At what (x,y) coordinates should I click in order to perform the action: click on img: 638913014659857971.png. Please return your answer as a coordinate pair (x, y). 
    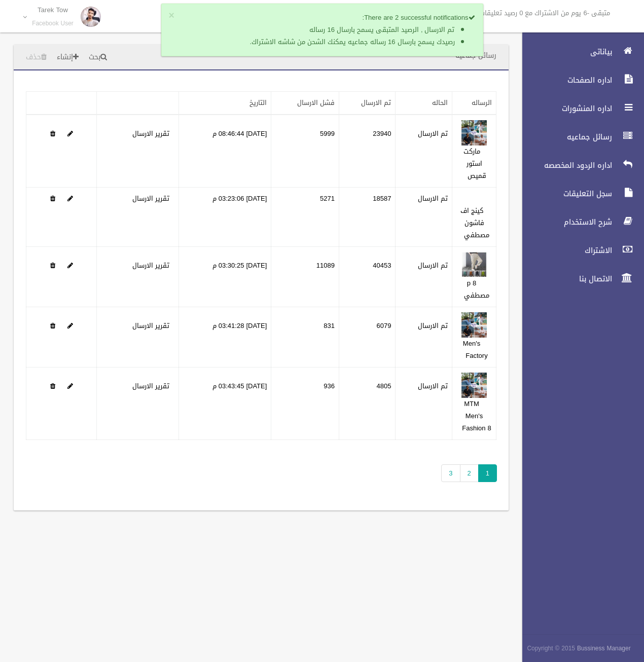
    Looking at the image, I should click on (474, 385).